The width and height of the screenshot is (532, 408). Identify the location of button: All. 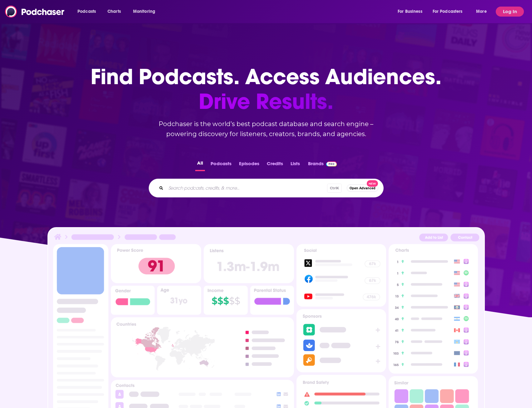
(200, 165).